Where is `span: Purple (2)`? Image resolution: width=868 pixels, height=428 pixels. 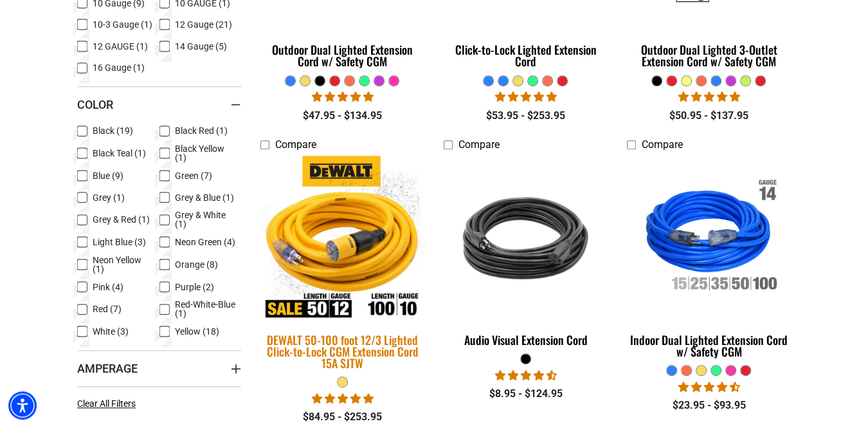
span: Purple (2) is located at coordinates (194, 287).